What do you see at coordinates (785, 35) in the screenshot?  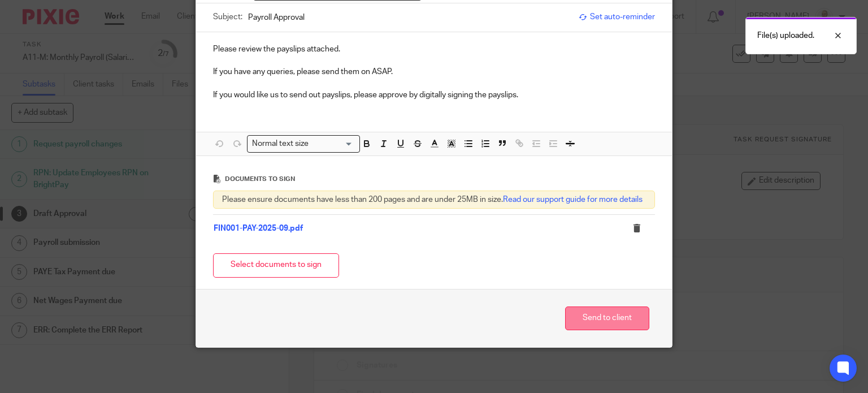 I see `p: File(s) uploaded.` at bounding box center [785, 35].